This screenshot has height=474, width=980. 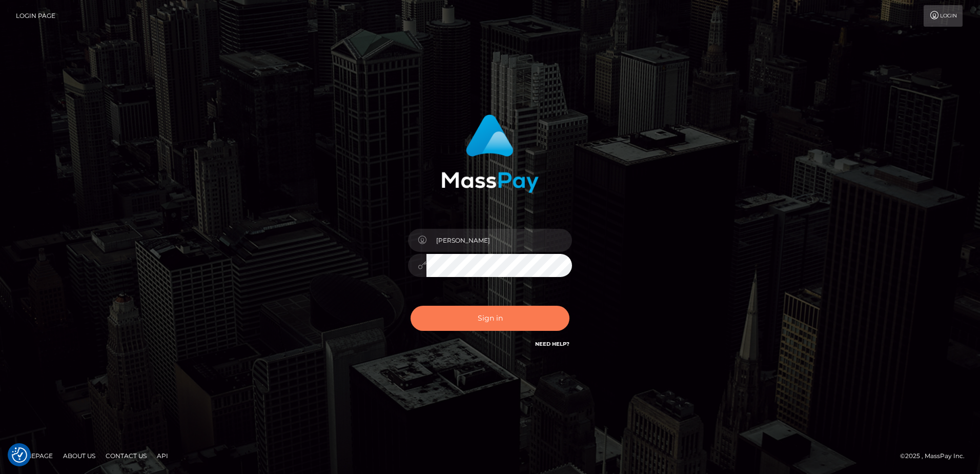 I want to click on a: About Us, so click(x=79, y=456).